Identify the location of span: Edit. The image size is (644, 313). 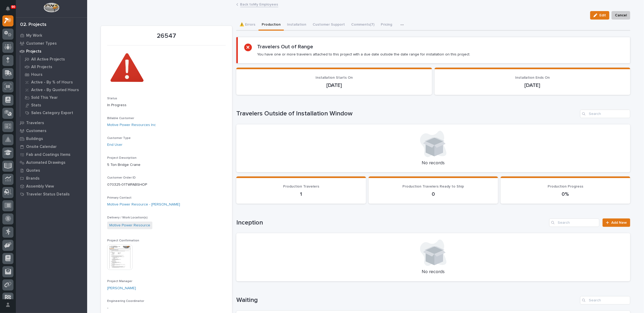
(603, 15).